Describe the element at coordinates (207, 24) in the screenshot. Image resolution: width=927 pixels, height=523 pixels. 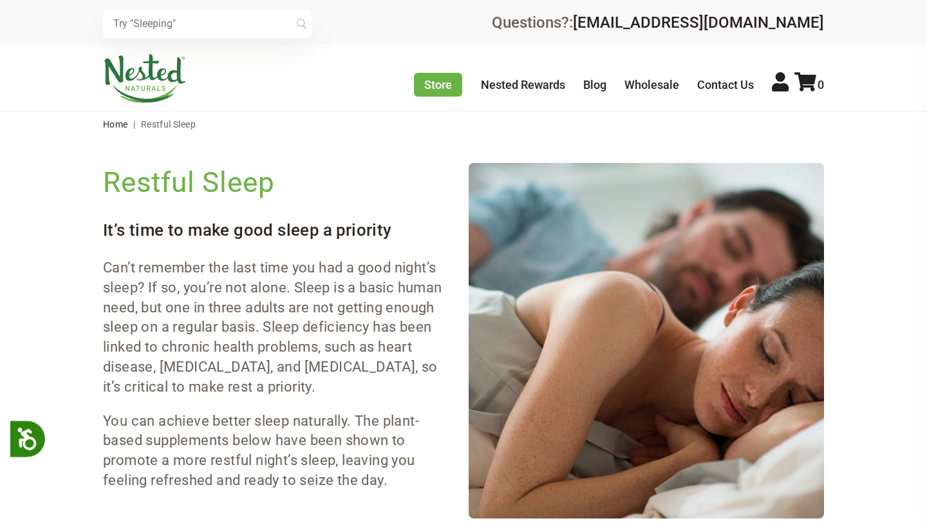
I see `input: Try "Sleeping"` at that location.